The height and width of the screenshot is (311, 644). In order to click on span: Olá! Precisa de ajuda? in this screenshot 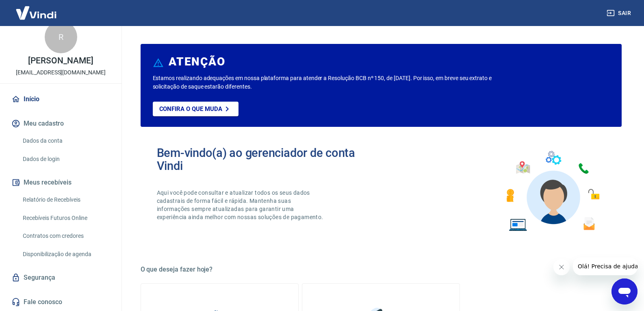, I will do `click(36, 9)`.